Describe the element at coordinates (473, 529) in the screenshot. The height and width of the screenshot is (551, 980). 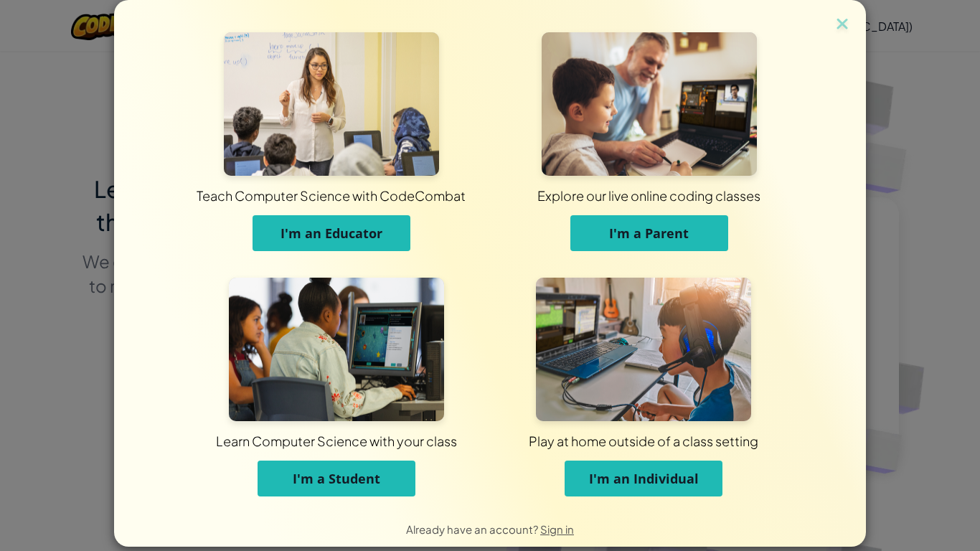
I see `span: Already have an account?` at that location.